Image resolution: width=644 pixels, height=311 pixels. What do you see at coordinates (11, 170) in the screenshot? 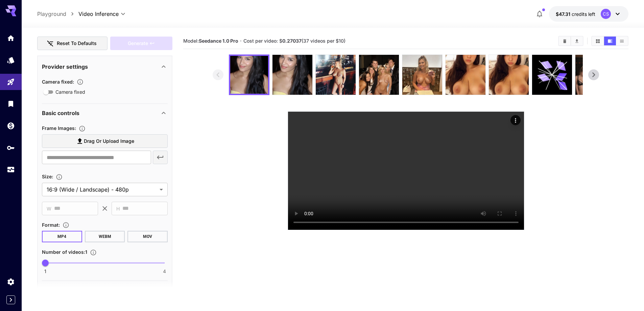
I see `div: Usage` at bounding box center [11, 170].